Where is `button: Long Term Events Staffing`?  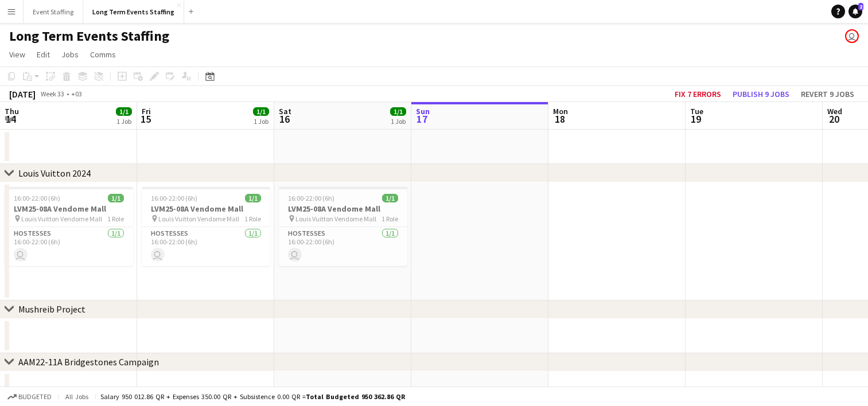
button: Long Term Events Staffing is located at coordinates (133, 11).